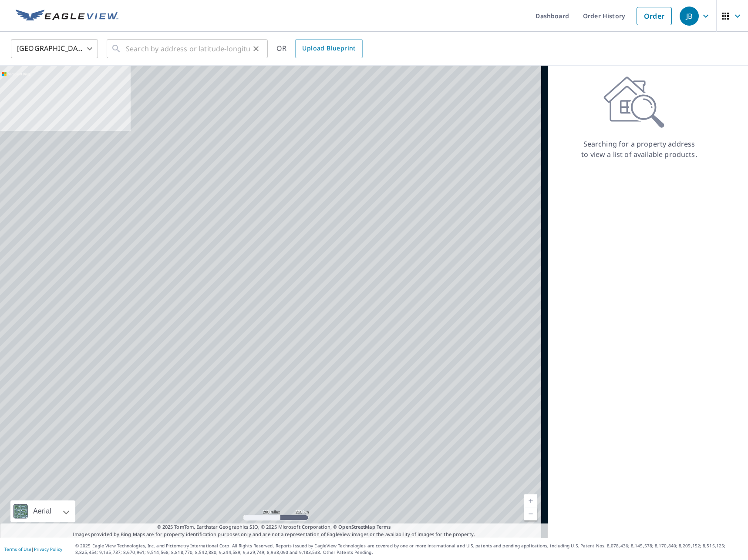 This screenshot has width=748, height=560. What do you see at coordinates (274, 527) in the screenshot?
I see `span: © 2025 TomTom, Earthstar Geographics SIO, © 2025 Microsoft Corporation, ©` at bounding box center [274, 527].